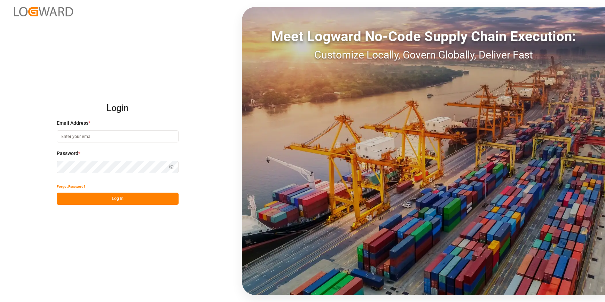  What do you see at coordinates (118, 108) in the screenshot?
I see `h2: Login` at bounding box center [118, 108].